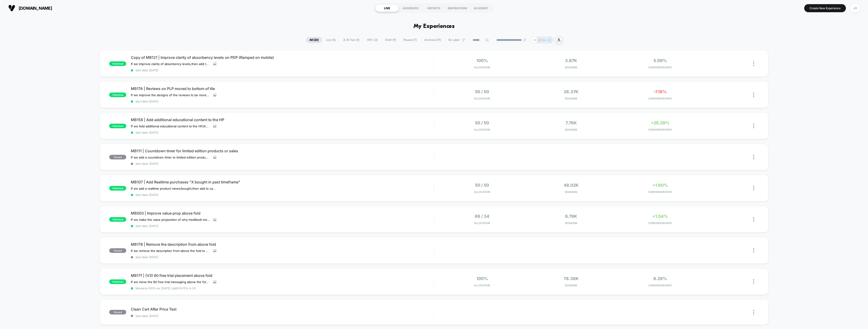  What do you see at coordinates (387, 8) in the screenshot?
I see `div: LIVE` at bounding box center [387, 8].